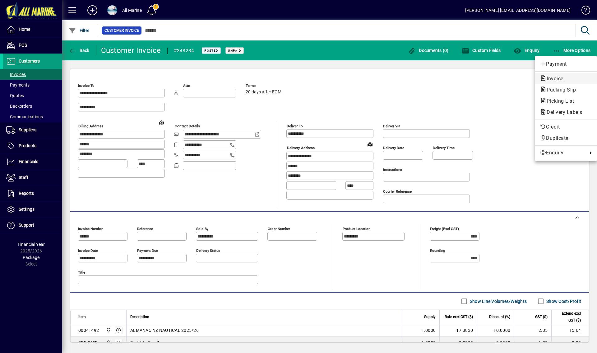 The height and width of the screenshot is (353, 597). I want to click on span: Packing Slip, so click(560, 90).